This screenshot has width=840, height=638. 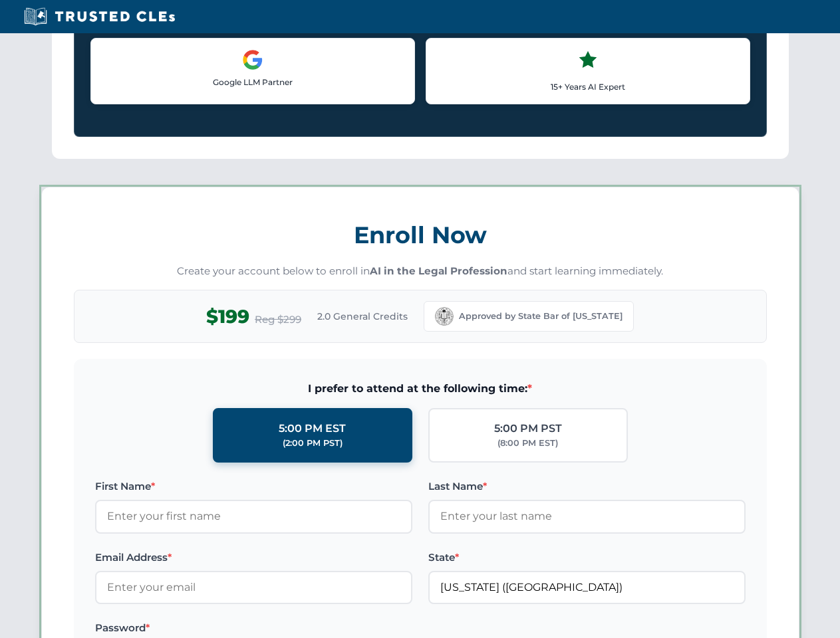 What do you see at coordinates (278, 320) in the screenshot?
I see `span: Reg $299` at bounding box center [278, 320].